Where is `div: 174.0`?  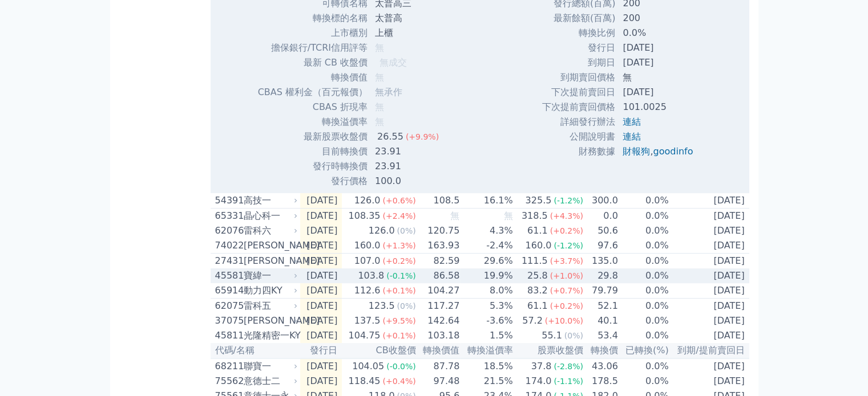
div: 174.0 is located at coordinates (539, 381).